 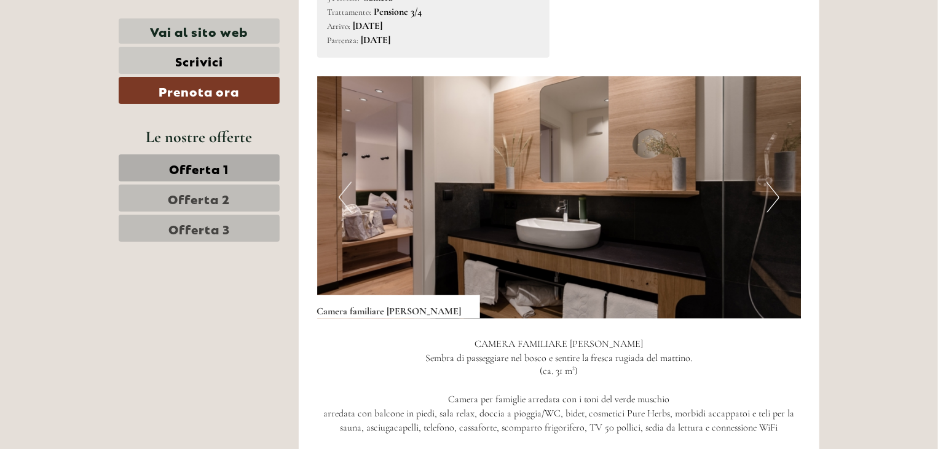 I want to click on small: Partenza:, so click(x=343, y=40).